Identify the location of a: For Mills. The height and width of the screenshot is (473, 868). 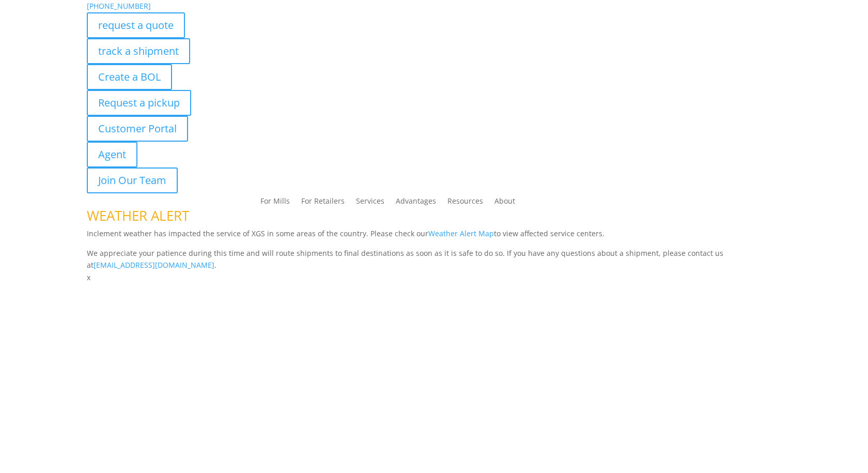
(275, 203).